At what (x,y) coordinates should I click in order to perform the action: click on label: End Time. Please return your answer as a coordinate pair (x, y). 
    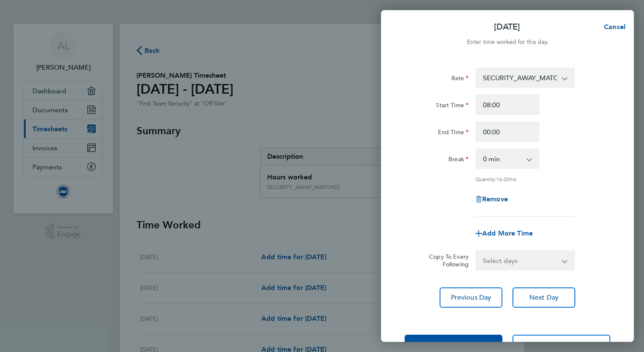
    Looking at the image, I should click on (453, 133).